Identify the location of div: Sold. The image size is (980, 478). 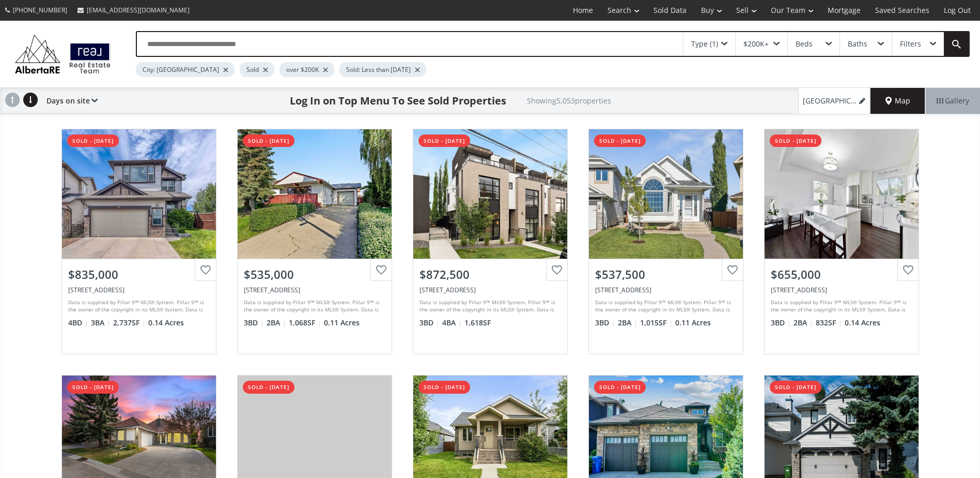
(256, 69).